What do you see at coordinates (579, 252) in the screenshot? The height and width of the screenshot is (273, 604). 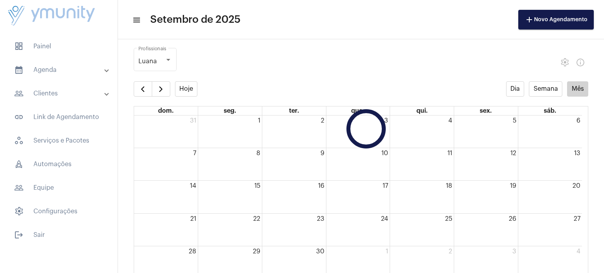 I see `a: 4 de outubro de 2025` at bounding box center [579, 252].